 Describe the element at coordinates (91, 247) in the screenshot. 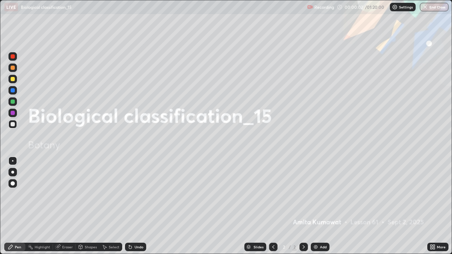

I see `div: Shapes` at that location.